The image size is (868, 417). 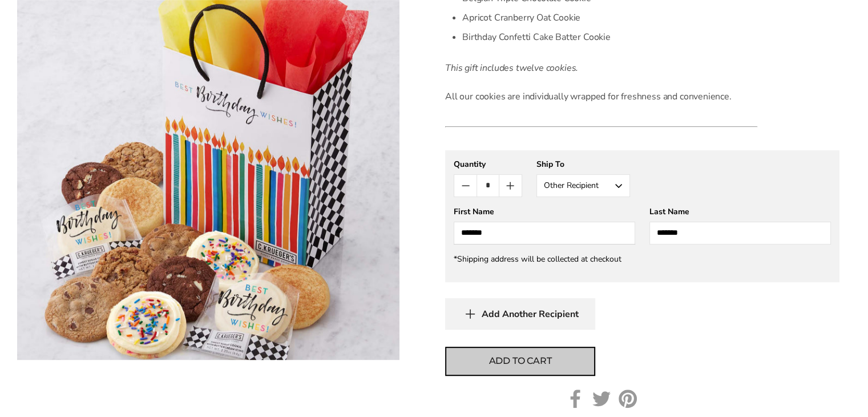 I want to click on li: Apricot Cranberry Oat Cookie, so click(x=610, y=18).